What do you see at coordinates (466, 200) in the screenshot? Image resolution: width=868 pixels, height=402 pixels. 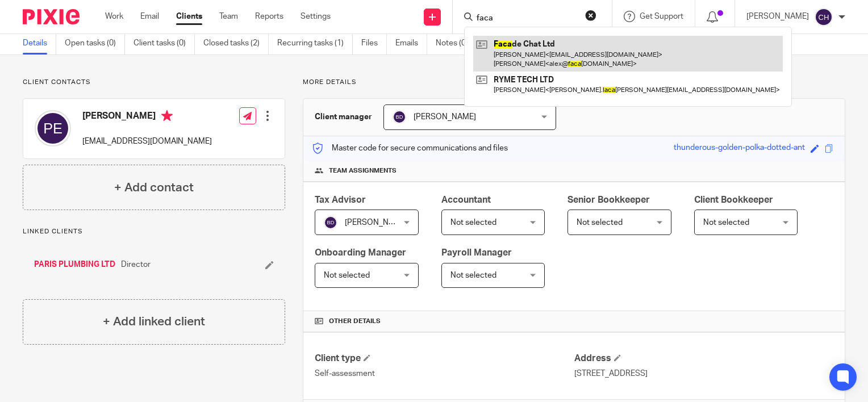 I see `span: Accountant` at bounding box center [466, 200].